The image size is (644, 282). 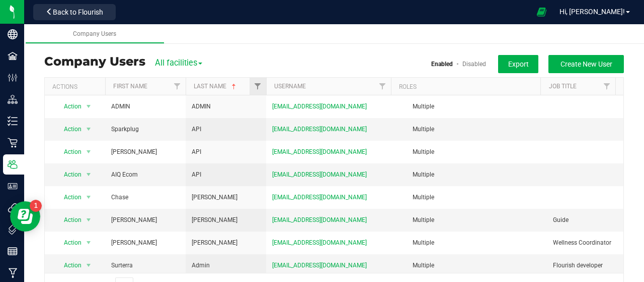 What do you see at coordinates (12, 164) in the screenshot?
I see `inline-svg: Users` at bounding box center [12, 164].